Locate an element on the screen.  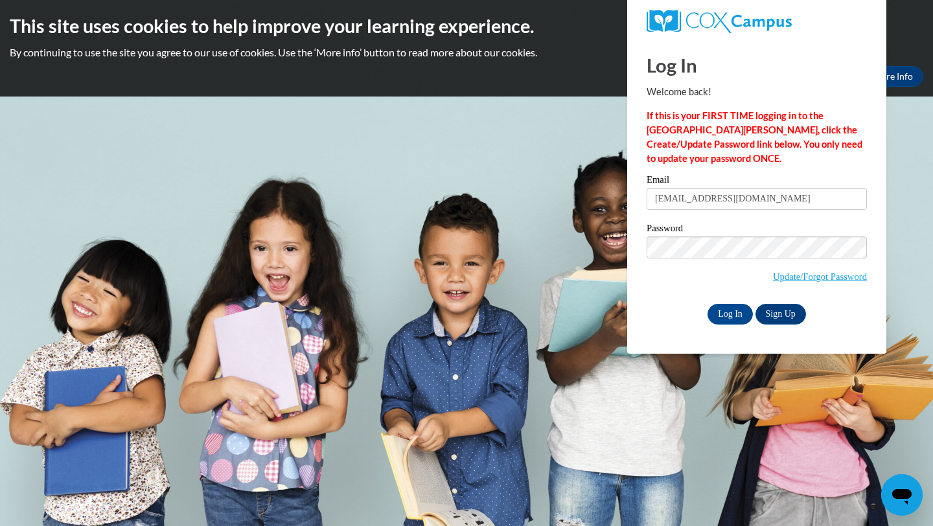
label: Password is located at coordinates (757, 230).